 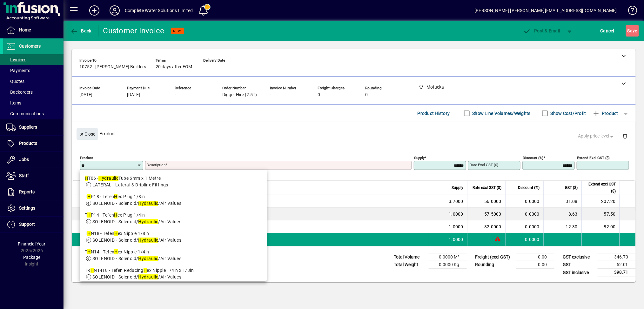 I want to click on mat-option: THN14 - Tefen Hex Nipple 1/4in, so click(x=173, y=255).